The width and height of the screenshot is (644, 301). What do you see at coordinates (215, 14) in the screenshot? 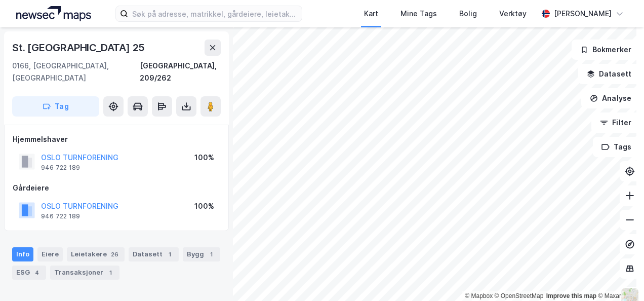
I see `input: Søk på adresse, matrikkel, gårdeiere, leietakere eller personer` at bounding box center [215, 14].